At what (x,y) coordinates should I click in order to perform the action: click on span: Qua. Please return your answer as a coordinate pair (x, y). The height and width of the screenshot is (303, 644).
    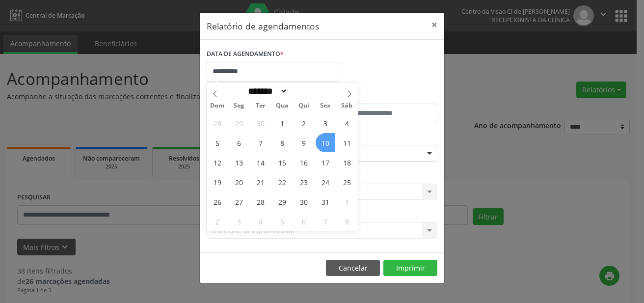
    Looking at the image, I should click on (282, 106).